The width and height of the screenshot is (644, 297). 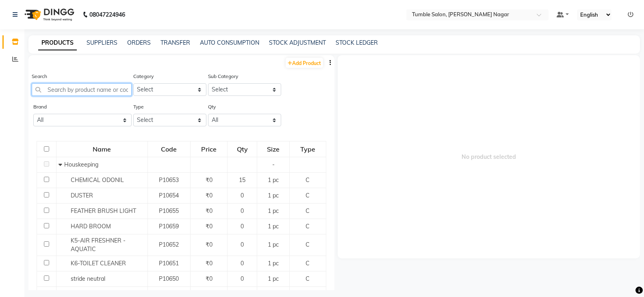 What do you see at coordinates (39, 77) in the screenshot?
I see `label: Search` at bounding box center [39, 77].